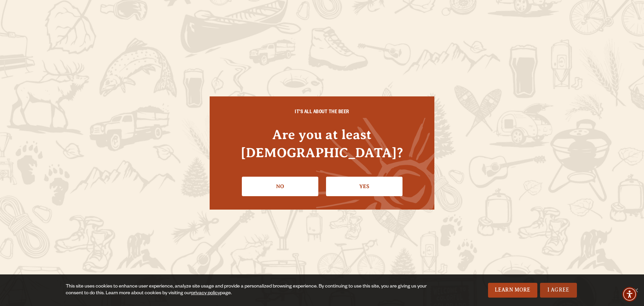 This screenshot has height=306, width=644. Describe the element at coordinates (630, 294) in the screenshot. I see `div: Accessibility Menu` at that location.